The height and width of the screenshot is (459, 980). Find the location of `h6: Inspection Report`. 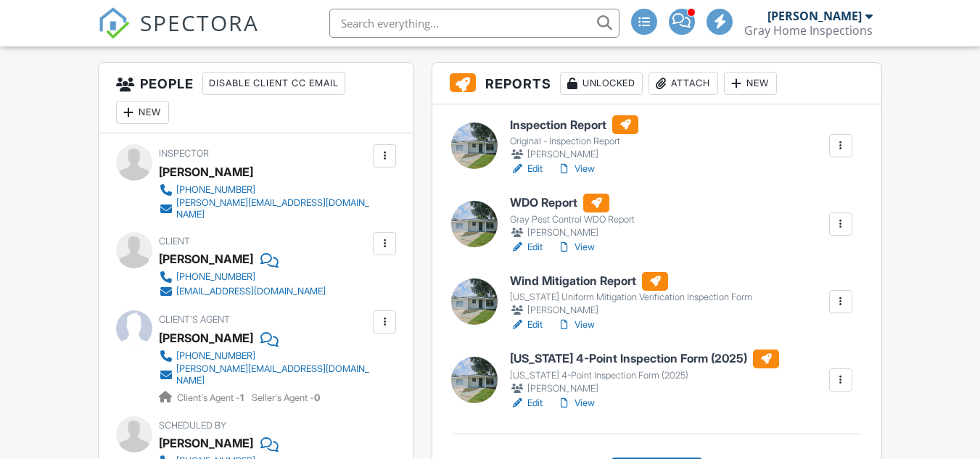

h6: Inspection Report is located at coordinates (573, 124).